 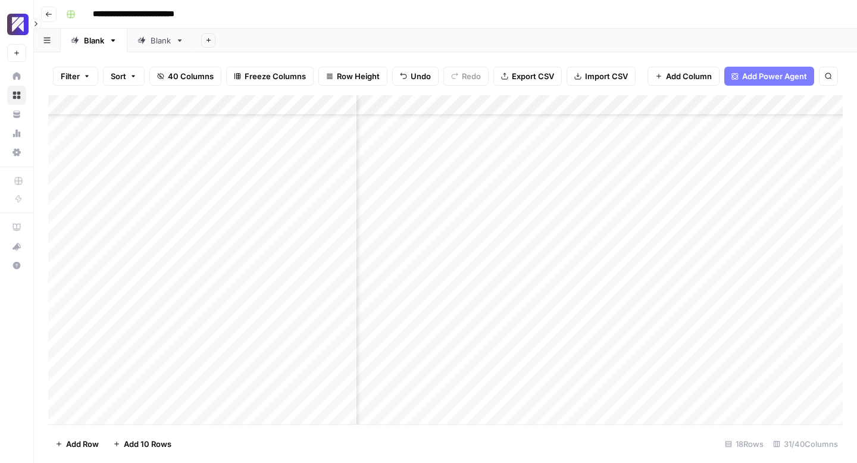 What do you see at coordinates (744, 444) in the screenshot?
I see `div: 18 Rows` at bounding box center [744, 444].